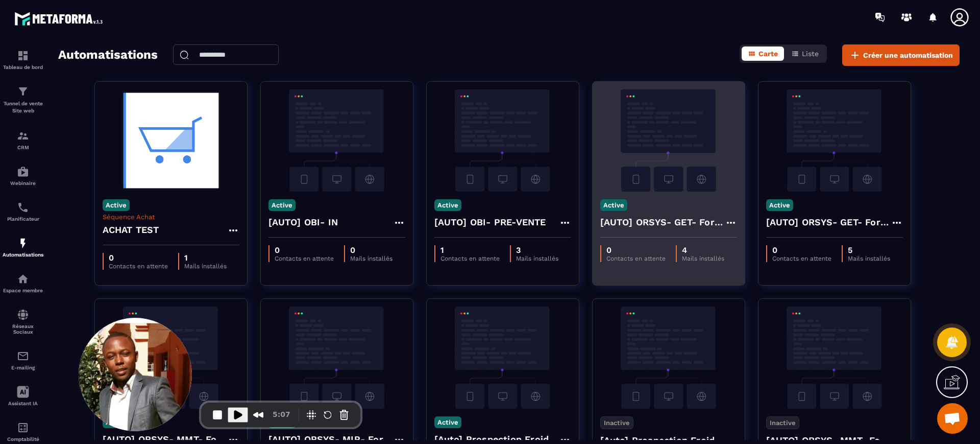  I want to click on button: Liste, so click(805, 54).